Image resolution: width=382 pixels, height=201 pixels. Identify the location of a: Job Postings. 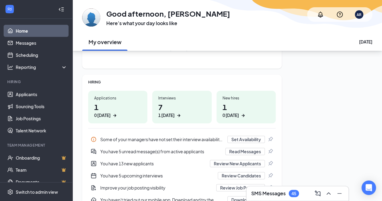
(41, 118).